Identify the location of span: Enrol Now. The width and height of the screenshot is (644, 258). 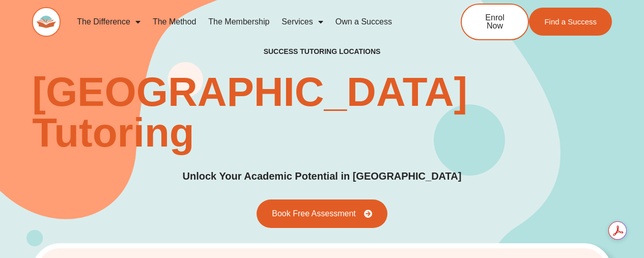
(495, 22).